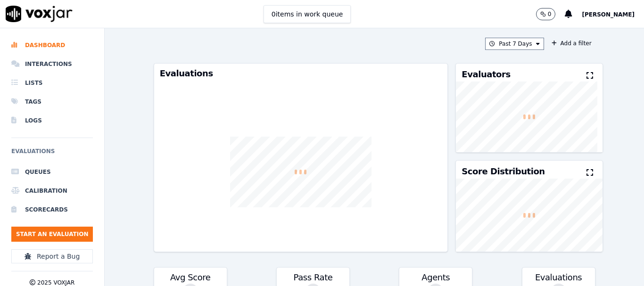 The width and height of the screenshot is (644, 286). I want to click on li: Scorecards, so click(52, 209).